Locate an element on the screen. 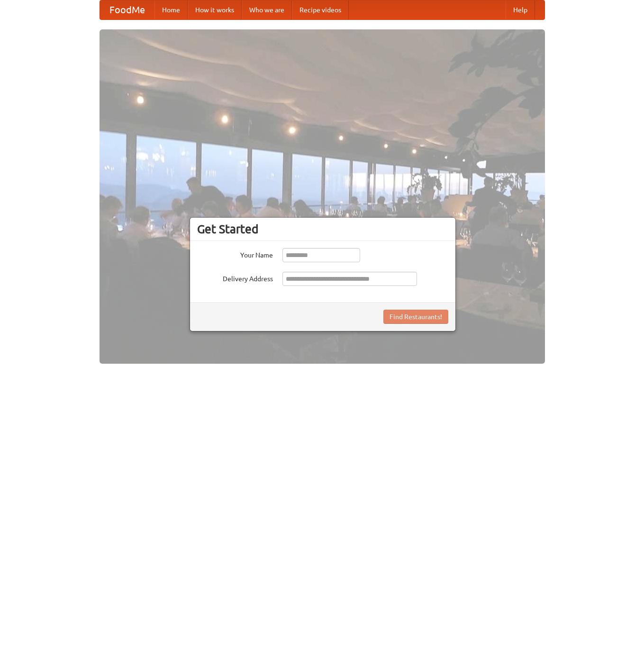 The image size is (644, 671). h3: Get Started is located at coordinates (322, 229).